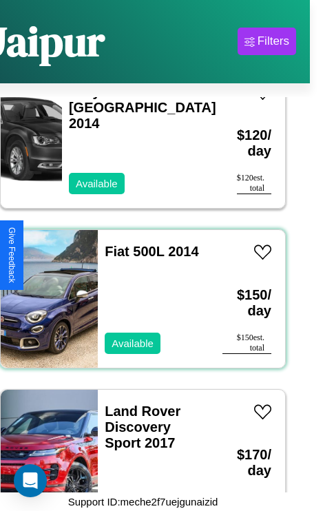 This screenshot has height=511, width=334. Describe the element at coordinates (143, 427) in the screenshot. I see `a: Land Rover Discovery Sport 2017` at that location.